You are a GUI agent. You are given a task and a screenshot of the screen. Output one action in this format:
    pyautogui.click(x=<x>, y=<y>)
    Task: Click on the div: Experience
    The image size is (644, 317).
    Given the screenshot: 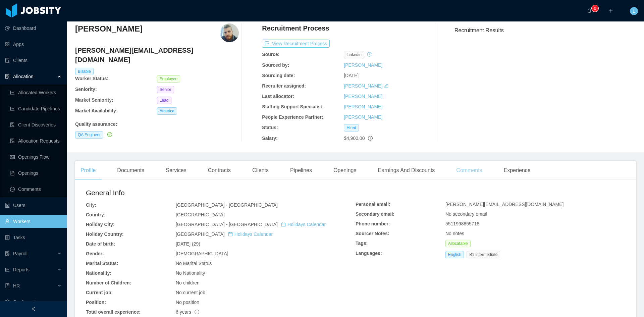 What is the action you would take?
    pyautogui.click(x=517, y=170)
    